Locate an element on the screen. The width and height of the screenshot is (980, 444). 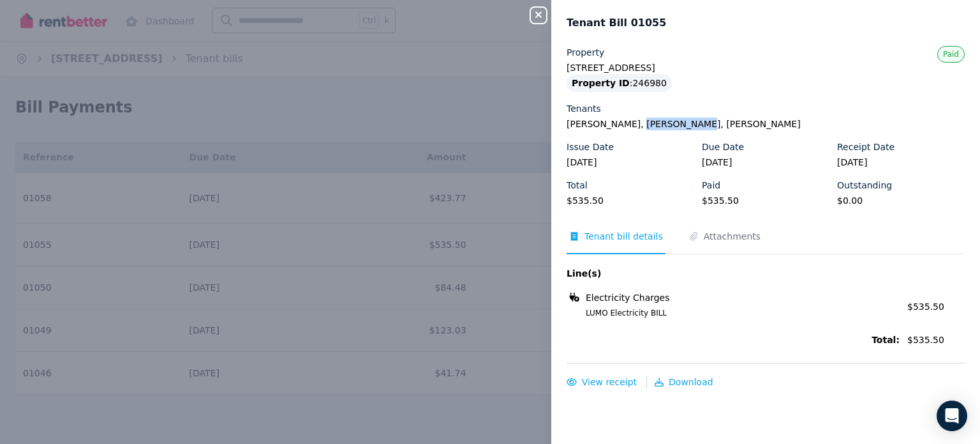
label: Due Date is located at coordinates (723, 147).